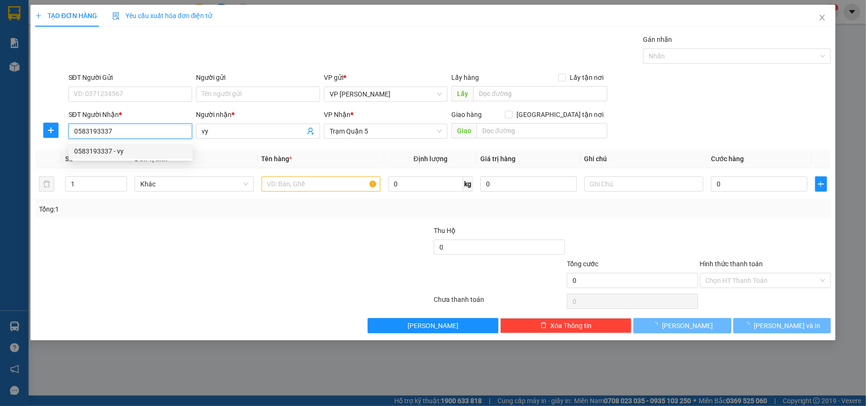  Describe the element at coordinates (243, 29) in the screenshot. I see `li: 26 Phó Cơ Điều, Phường 12` at that location.